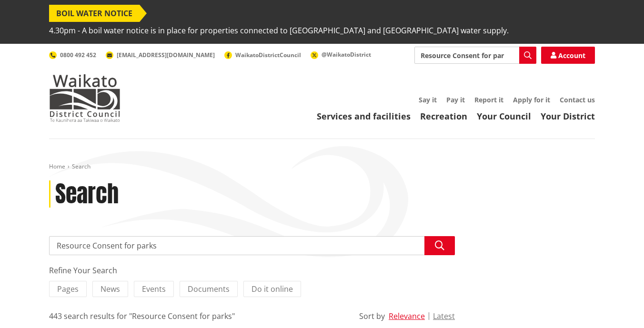 The height and width of the screenshot is (328, 644). Describe the element at coordinates (68, 289) in the screenshot. I see `span: Pages` at that location.